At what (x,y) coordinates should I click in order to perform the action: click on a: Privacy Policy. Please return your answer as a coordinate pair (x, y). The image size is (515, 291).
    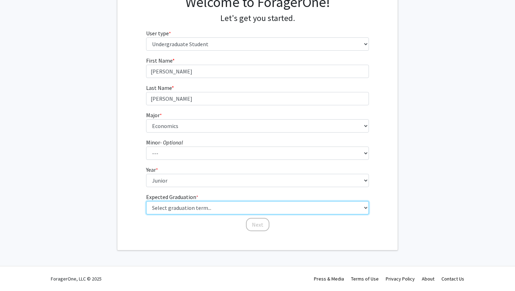
    Looking at the image, I should click on (400, 279).